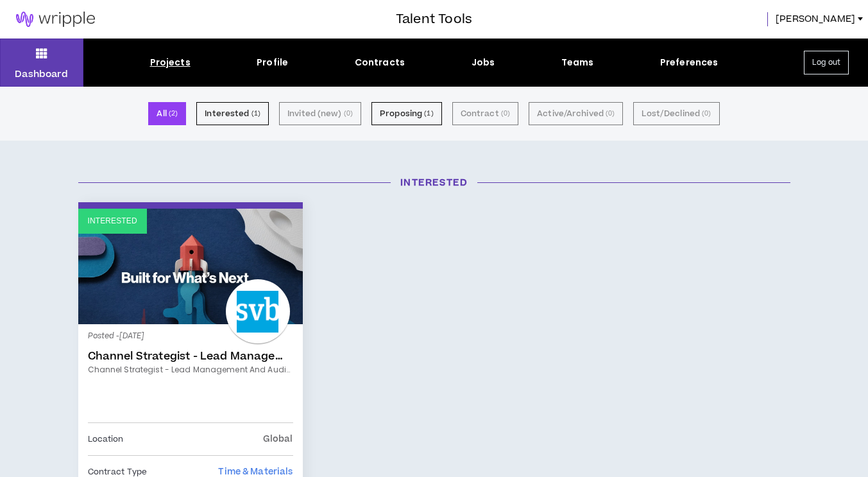 This screenshot has height=477, width=868. Describe the element at coordinates (106, 439) in the screenshot. I see `p: Location` at that location.